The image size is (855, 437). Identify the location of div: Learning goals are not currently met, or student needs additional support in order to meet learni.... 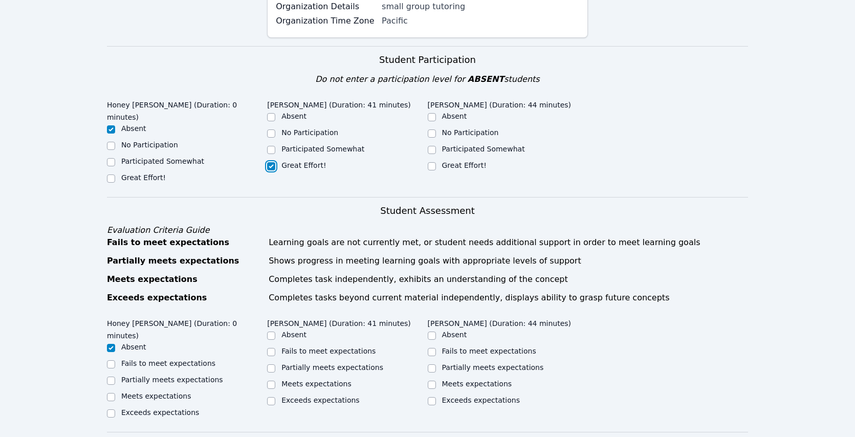
(508, 243).